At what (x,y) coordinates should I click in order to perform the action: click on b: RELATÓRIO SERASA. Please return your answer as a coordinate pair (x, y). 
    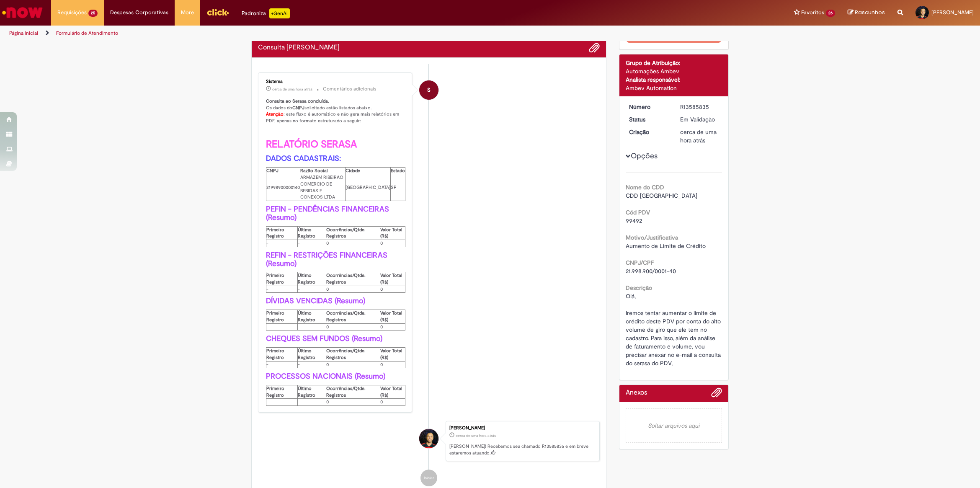
    Looking at the image, I should click on (311, 144).